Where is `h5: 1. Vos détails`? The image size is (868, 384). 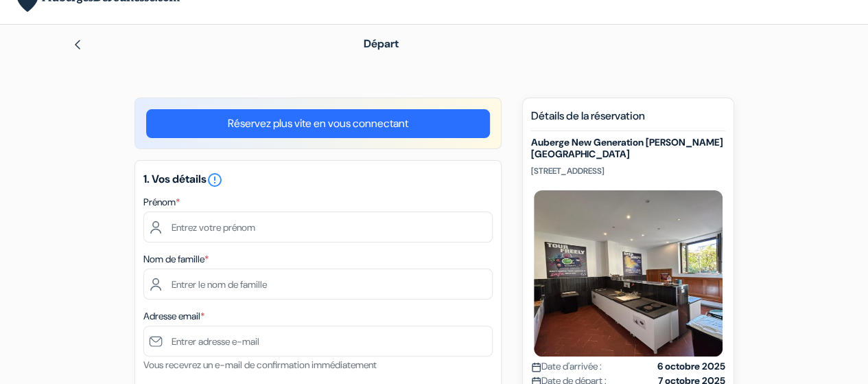
h5: 1. Vos détails is located at coordinates (318, 180).